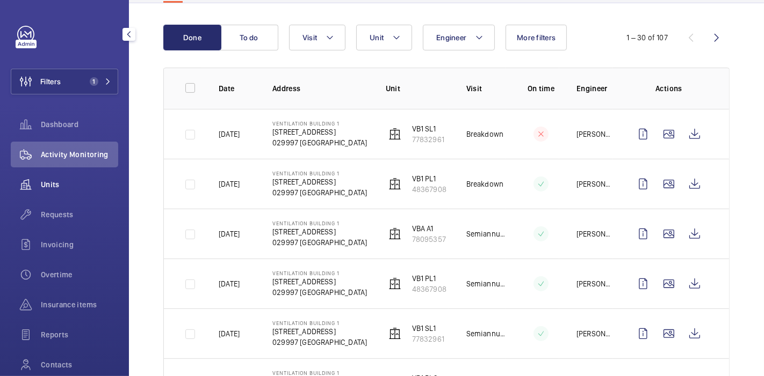 This screenshot has width=764, height=376. I want to click on p: Engineer, so click(594, 89).